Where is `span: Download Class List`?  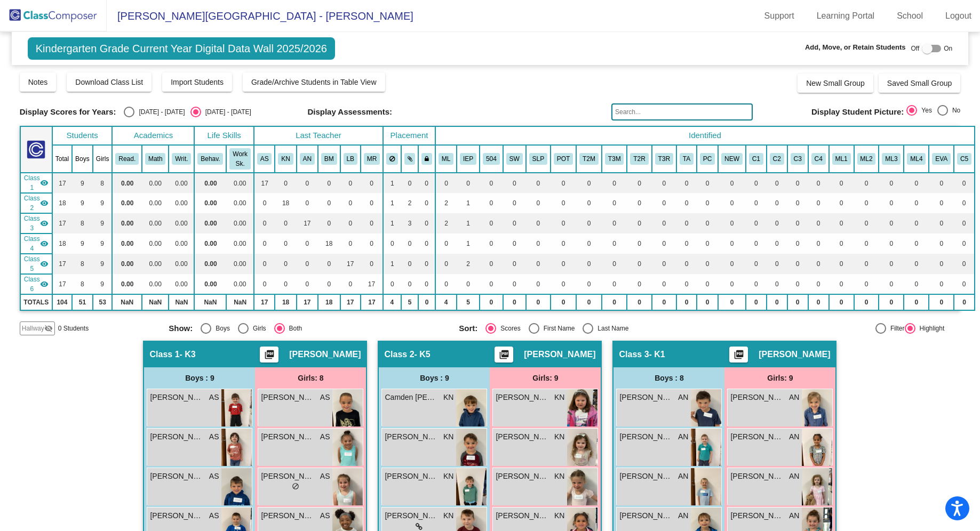
span: Download Class List is located at coordinates (109, 82).